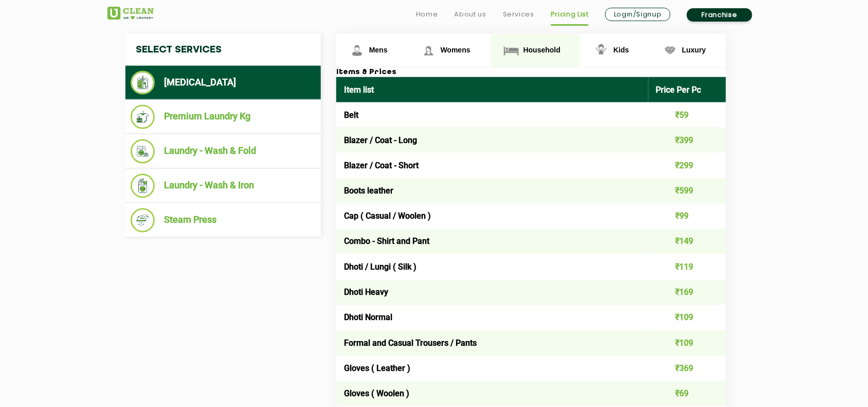 The height and width of the screenshot is (407, 868). Describe the element at coordinates (492, 342) in the screenshot. I see `td: Formal and Casual Trousers / Pants` at that location.